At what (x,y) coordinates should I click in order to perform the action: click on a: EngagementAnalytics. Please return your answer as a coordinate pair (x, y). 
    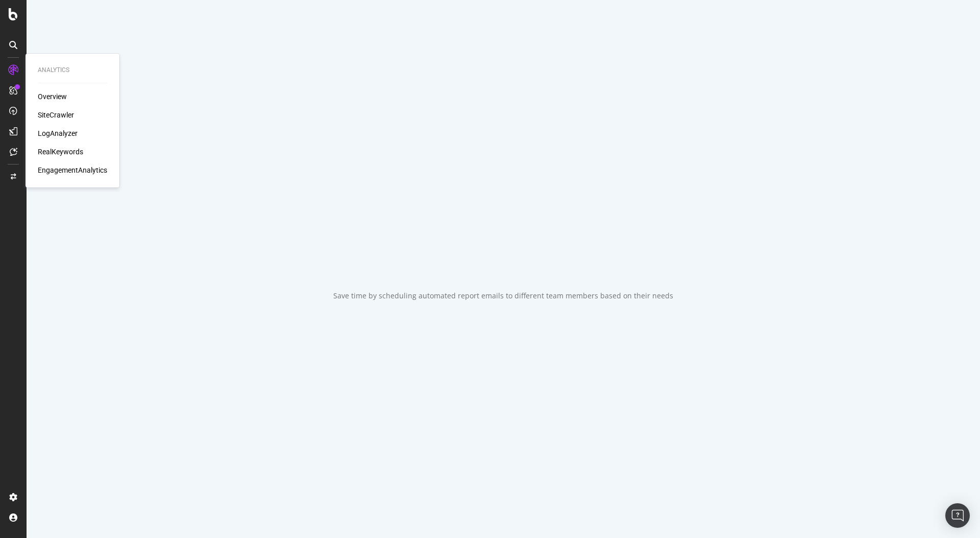
    Looking at the image, I should click on (72, 170).